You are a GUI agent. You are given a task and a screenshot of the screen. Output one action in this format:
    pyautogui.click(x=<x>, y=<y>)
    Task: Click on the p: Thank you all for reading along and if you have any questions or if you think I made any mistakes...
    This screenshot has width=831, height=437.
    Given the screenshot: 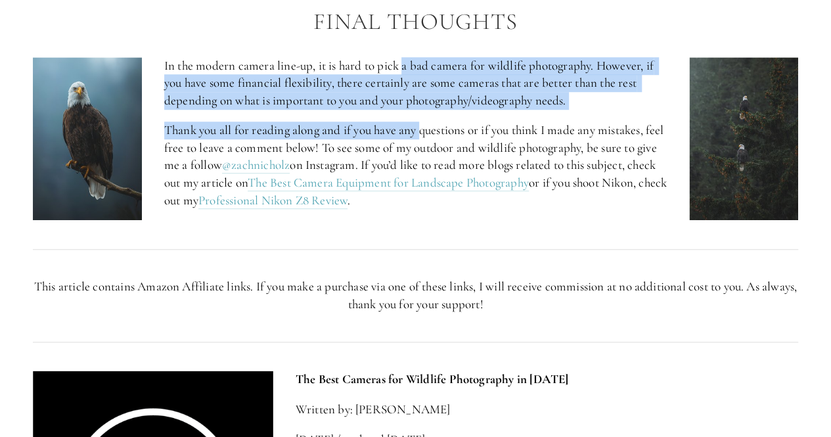 What is the action you would take?
    pyautogui.click(x=415, y=165)
    